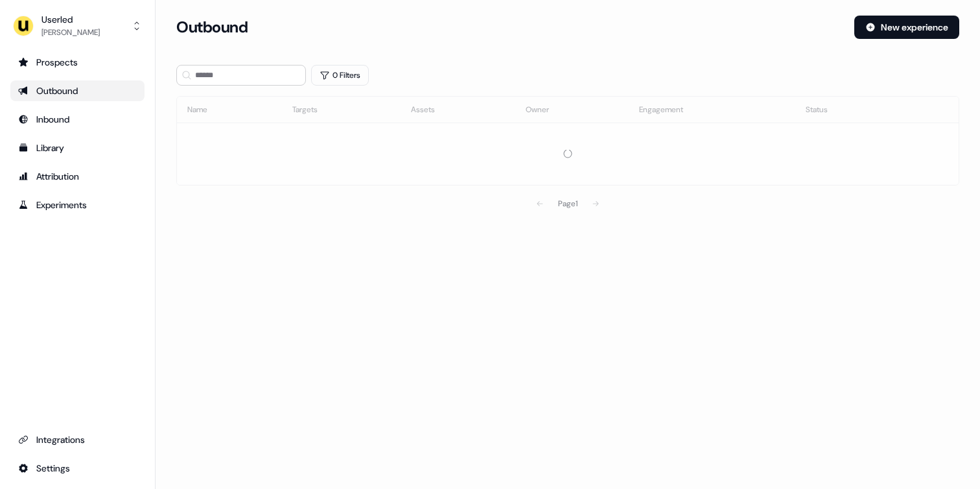  I want to click on a: Go to Inbound, so click(77, 119).